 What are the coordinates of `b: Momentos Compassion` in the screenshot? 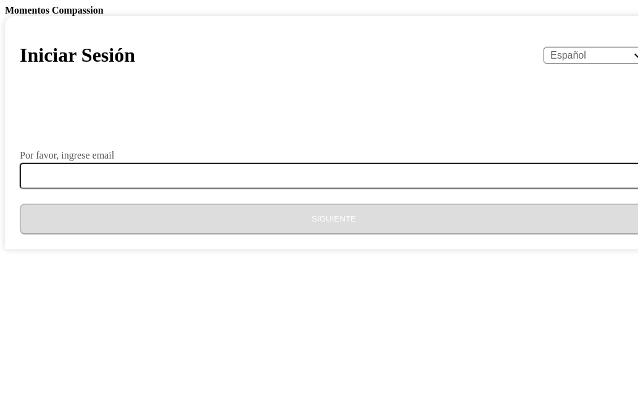 It's located at (54, 10).